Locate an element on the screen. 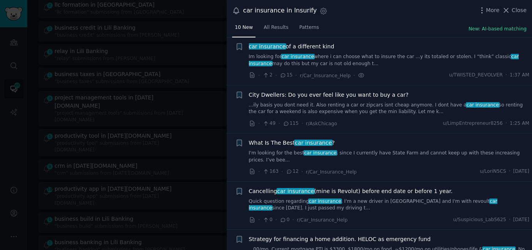 The image size is (532, 250). a: What Is The Bestcar insurance? is located at coordinates (292, 143).